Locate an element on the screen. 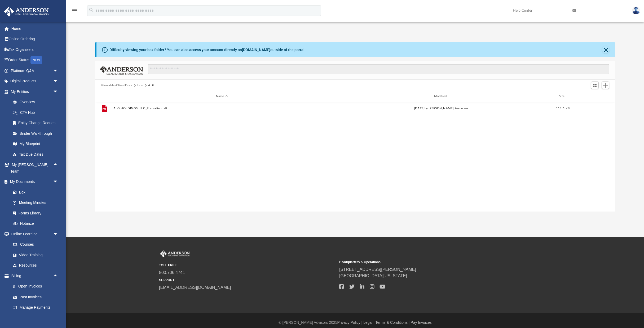 Image resolution: width=644 pixels, height=328 pixels. a: My Documentsarrow_drop_down is located at coordinates (34, 182).